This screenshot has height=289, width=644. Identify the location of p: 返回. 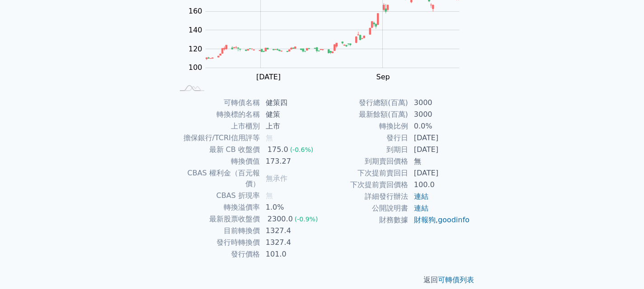
(322, 280).